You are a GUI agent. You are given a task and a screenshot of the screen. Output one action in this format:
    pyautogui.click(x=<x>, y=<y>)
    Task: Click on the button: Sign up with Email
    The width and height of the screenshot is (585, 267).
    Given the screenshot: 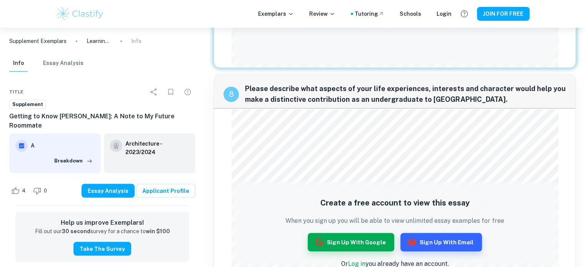 What is the action you would take?
    pyautogui.click(x=441, y=242)
    